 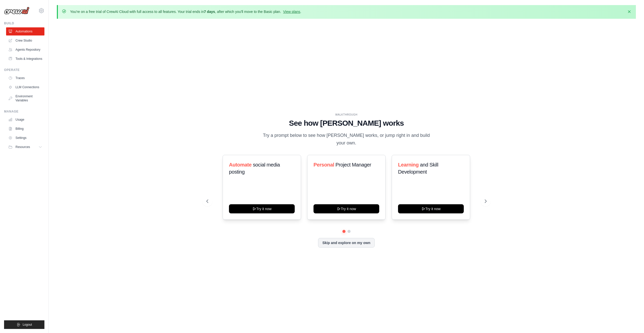 What do you see at coordinates (25, 147) in the screenshot?
I see `button: Resources` at bounding box center [25, 147].